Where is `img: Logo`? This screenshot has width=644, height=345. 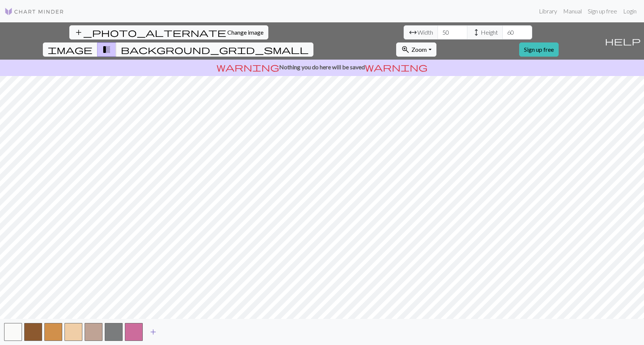
img: Logo is located at coordinates (34, 12).